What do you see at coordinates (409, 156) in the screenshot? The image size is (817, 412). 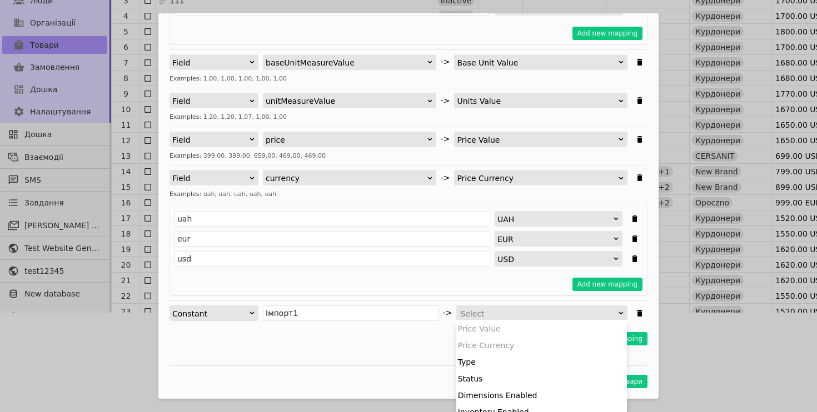 I see `div: 399,00, 399,00, 659,00, 469,00, 469,00` at bounding box center [409, 156].